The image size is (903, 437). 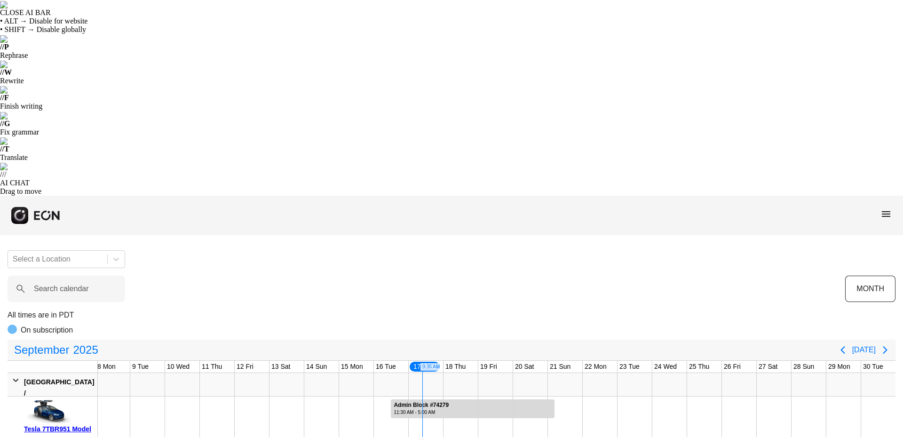 I want to click on div: 10 Wed, so click(x=178, y=366).